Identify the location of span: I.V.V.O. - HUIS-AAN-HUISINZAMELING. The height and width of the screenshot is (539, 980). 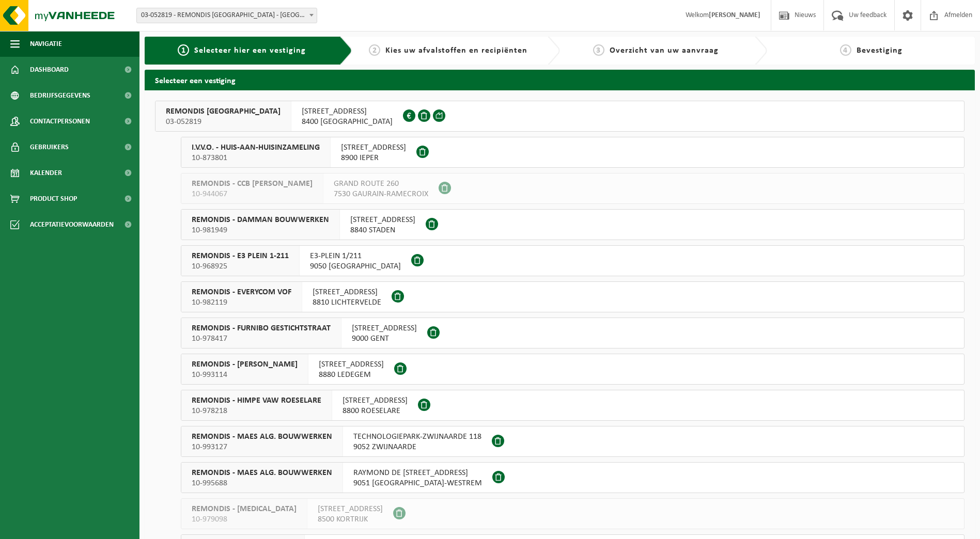
(256, 148).